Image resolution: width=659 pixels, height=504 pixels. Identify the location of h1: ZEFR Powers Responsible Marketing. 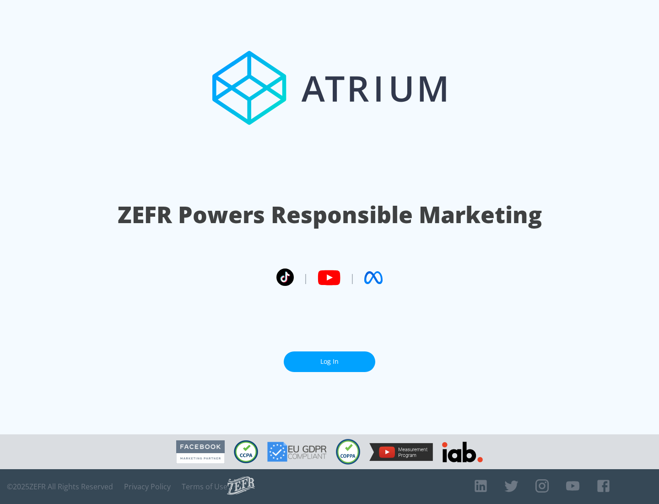
(330, 214).